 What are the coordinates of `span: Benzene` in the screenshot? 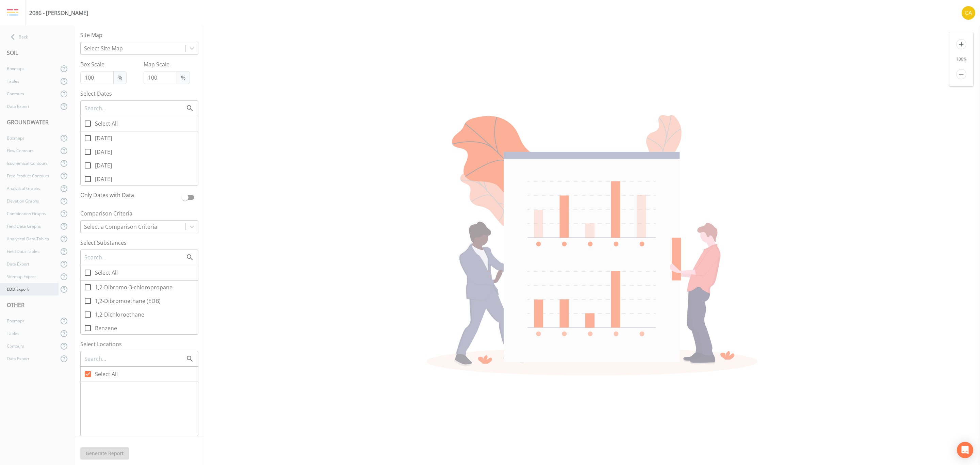 It's located at (106, 328).